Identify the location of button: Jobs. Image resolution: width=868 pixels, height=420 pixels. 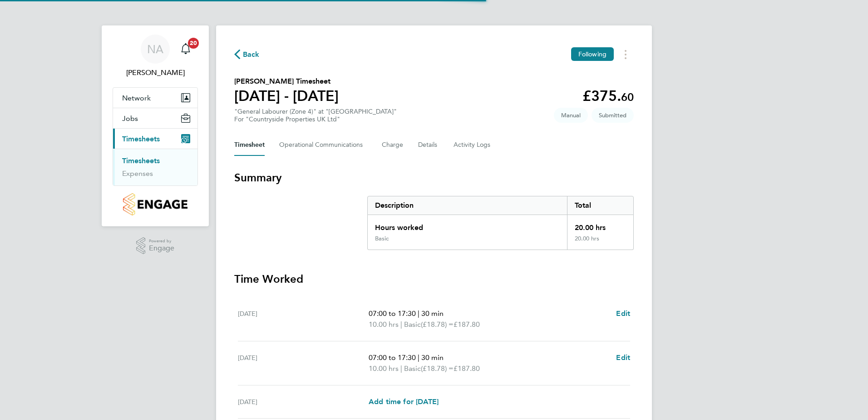
(155, 118).